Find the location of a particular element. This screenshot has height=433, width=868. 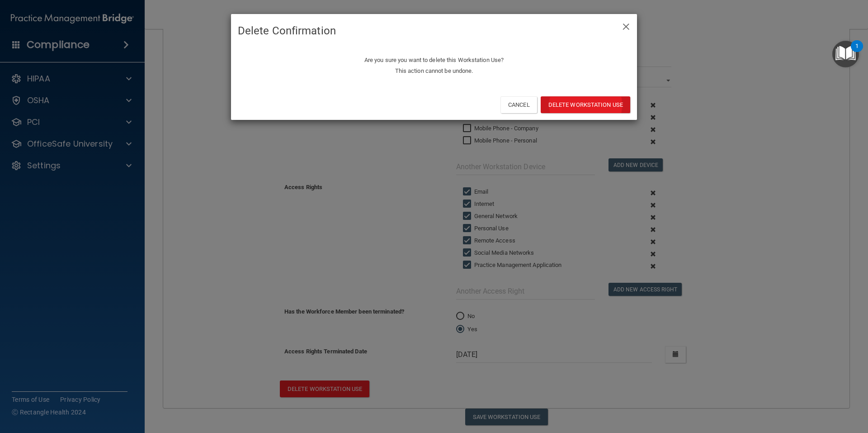

button: Delete Workstation Use is located at coordinates (585, 105).